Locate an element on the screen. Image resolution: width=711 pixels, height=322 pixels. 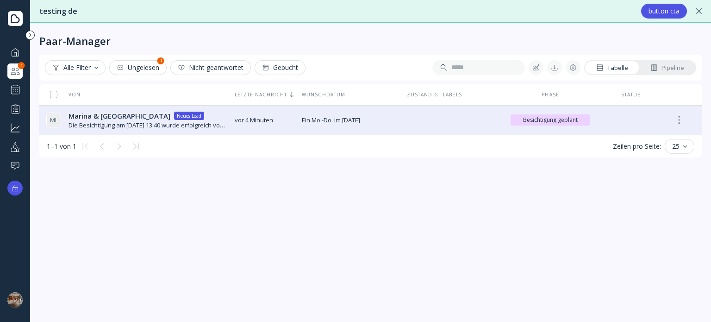
div: Zuständig is located at coordinates (423, 94).